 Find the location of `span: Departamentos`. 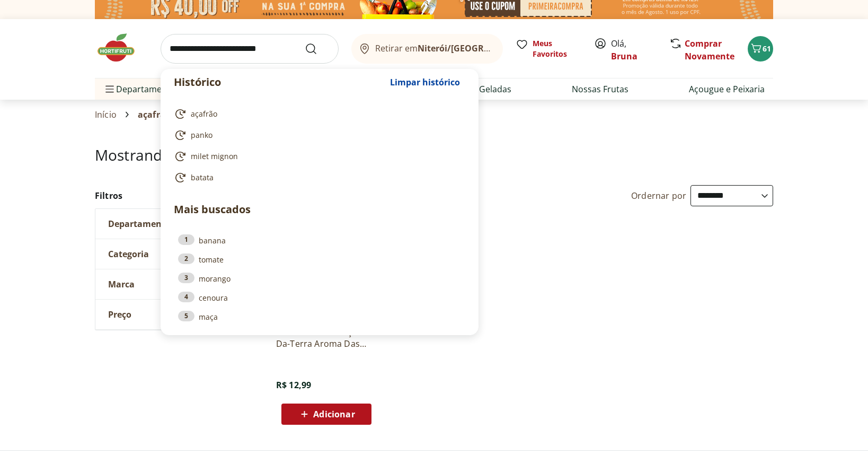

span: Departamentos is located at coordinates (142, 89).